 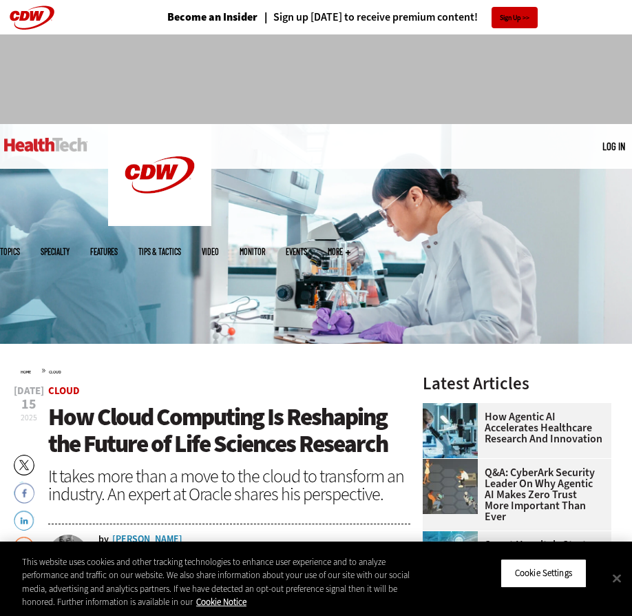 I want to click on button: Cookie Settings, so click(x=543, y=573).